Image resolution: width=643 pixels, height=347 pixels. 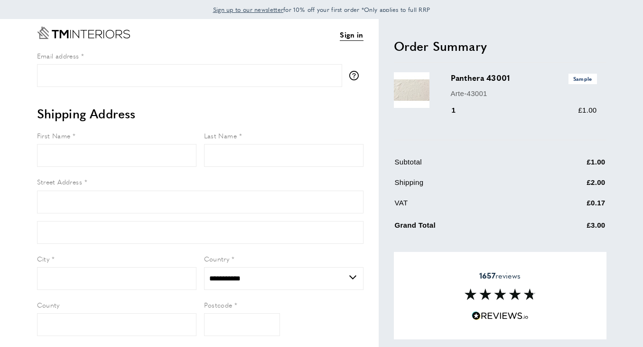 What do you see at coordinates (467, 186) in the screenshot?
I see `td: Shipping` at bounding box center [467, 186].